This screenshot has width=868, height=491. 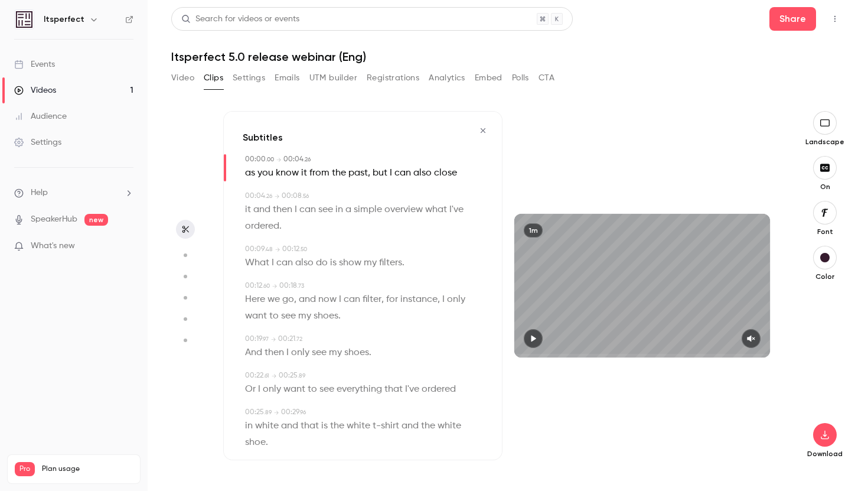 What do you see at coordinates (306, 196) in the screenshot?
I see `span: . 56` at bounding box center [306, 196].